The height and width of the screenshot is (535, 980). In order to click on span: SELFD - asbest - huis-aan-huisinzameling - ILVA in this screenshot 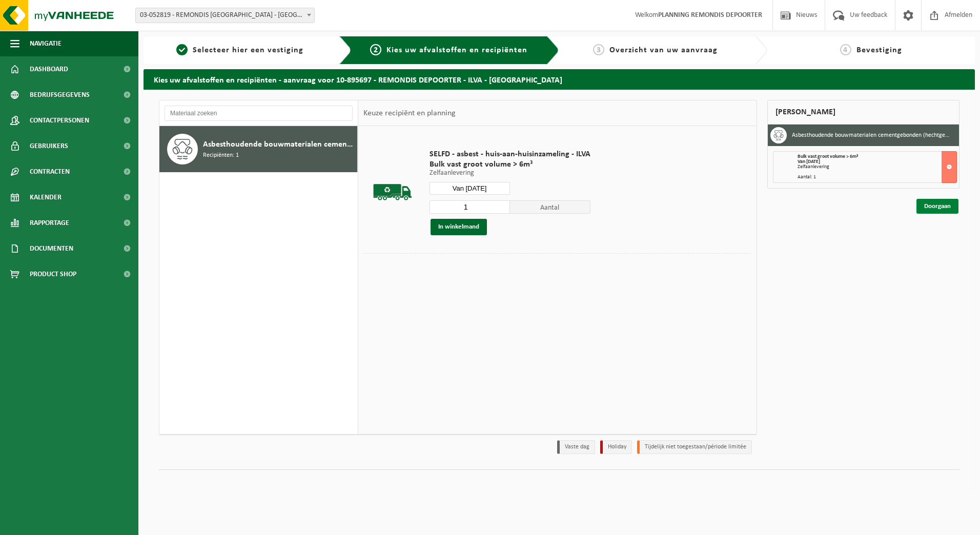, I will do `click(510, 154)`.